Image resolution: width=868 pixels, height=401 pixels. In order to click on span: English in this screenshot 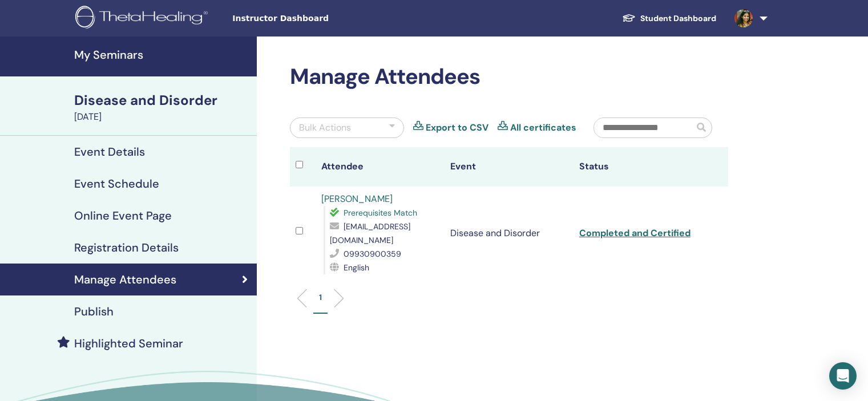, I will do `click(356, 268)`.